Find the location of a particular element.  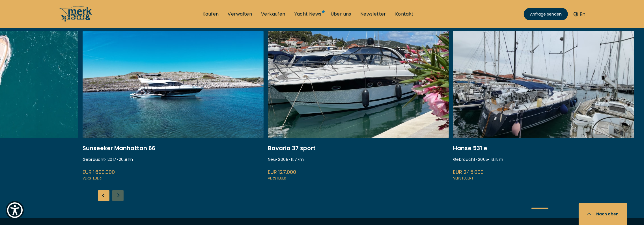

span: Anfrage senden is located at coordinates (546, 14).